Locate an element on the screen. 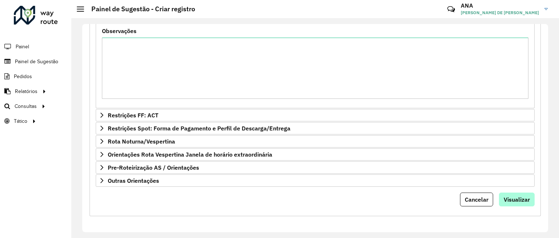 The width and height of the screenshot is (559, 238). span: Pedidos is located at coordinates (23, 76).